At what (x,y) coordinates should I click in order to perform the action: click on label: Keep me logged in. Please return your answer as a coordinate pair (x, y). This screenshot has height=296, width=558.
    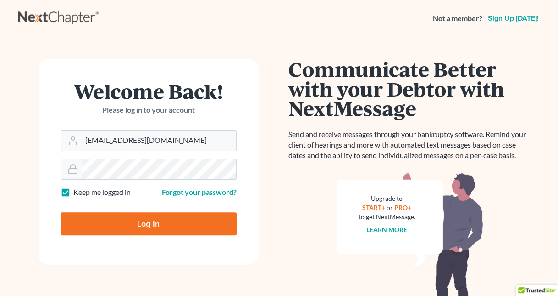
    Looking at the image, I should click on (102, 192).